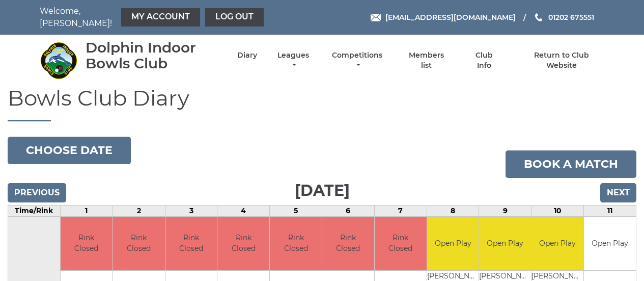 This screenshot has height=281, width=644. Describe the element at coordinates (160, 17) in the screenshot. I see `a: My Account` at that location.